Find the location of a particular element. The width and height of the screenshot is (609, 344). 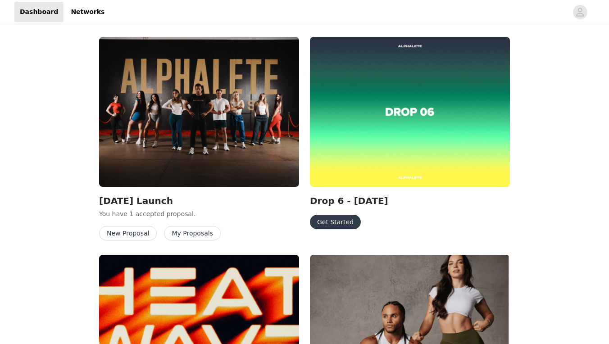

button: Get Started is located at coordinates (335, 222).